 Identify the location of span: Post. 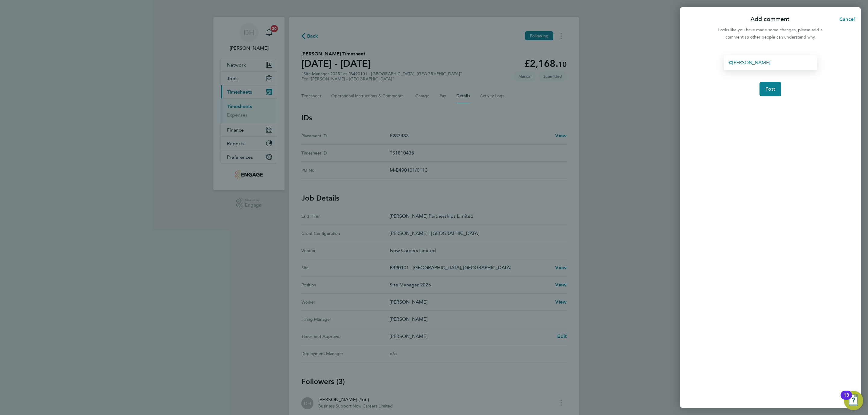
(771, 89).